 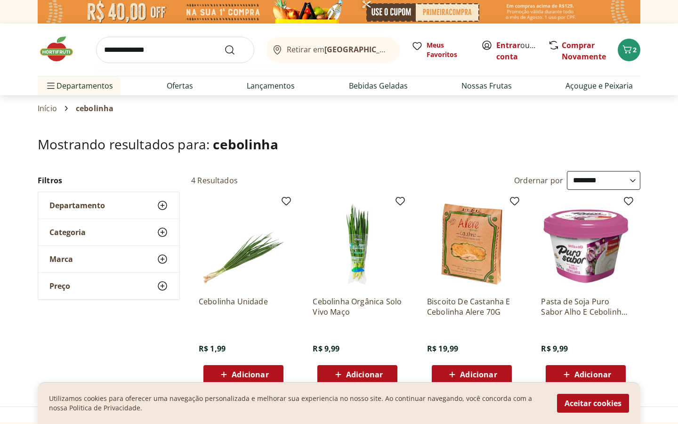 What do you see at coordinates (180, 86) in the screenshot?
I see `a: Ofertas` at bounding box center [180, 86].